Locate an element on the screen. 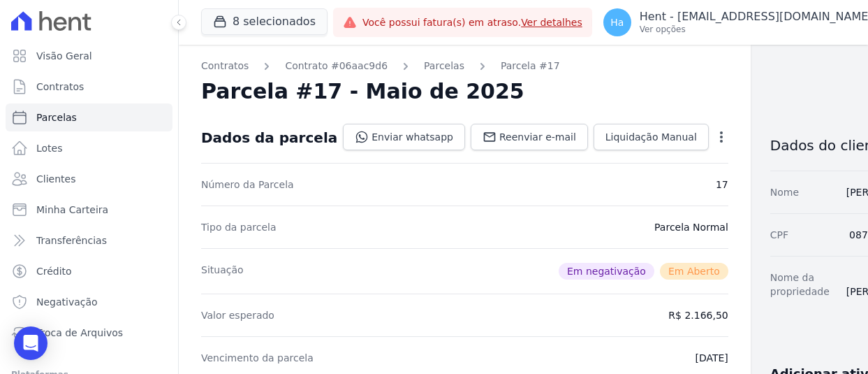 The height and width of the screenshot is (374, 868). h2: Parcela #17 - Maio de 2025 is located at coordinates (362, 92).